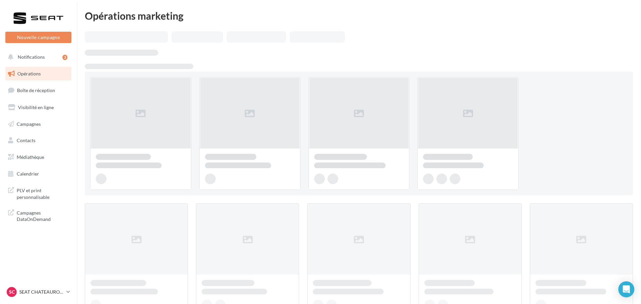 The image size is (641, 304). Describe the element at coordinates (26, 140) in the screenshot. I see `span: Contacts` at that location.